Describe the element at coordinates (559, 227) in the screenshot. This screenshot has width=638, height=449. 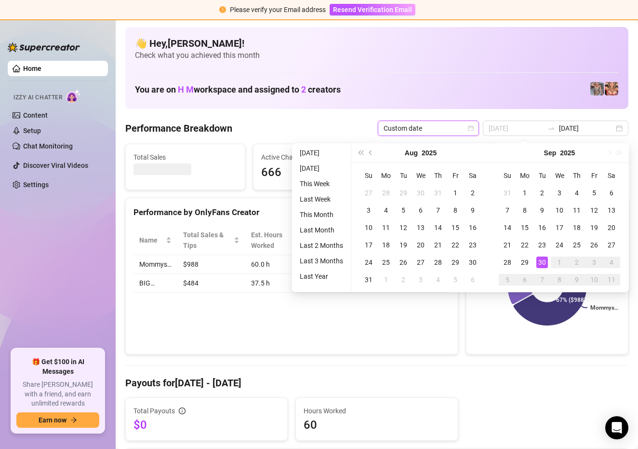
I see `td: 2025-09-17` at that location.